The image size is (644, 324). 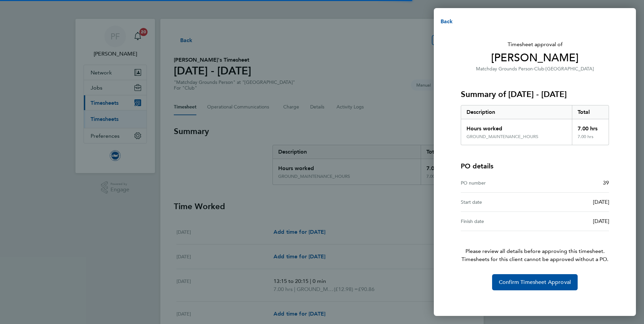 What do you see at coordinates (477, 166) in the screenshot?
I see `h4: PO details` at bounding box center [477, 166].